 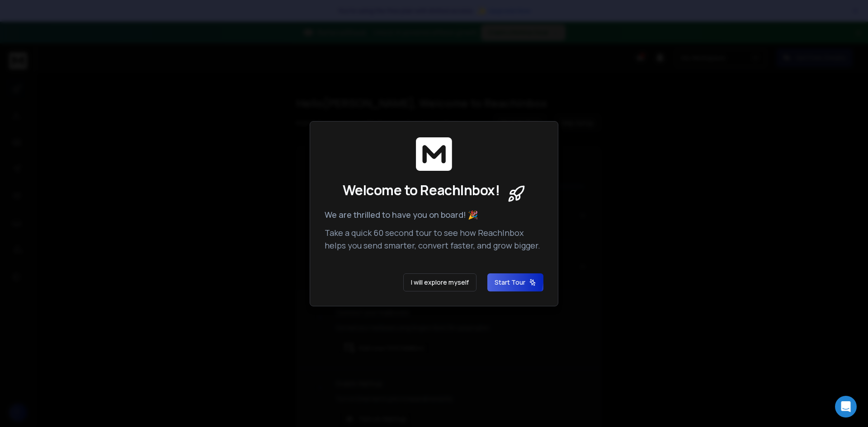 What do you see at coordinates (421, 191) in the screenshot?
I see `span: Welcome to ReachInbox!` at bounding box center [421, 191].